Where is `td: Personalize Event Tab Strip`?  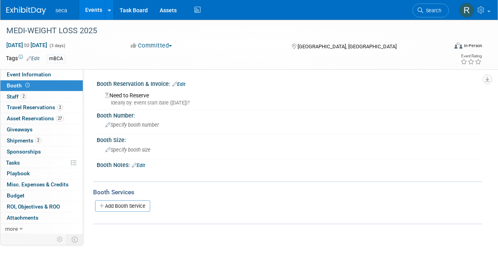
td: Personalize Event Tab Strip is located at coordinates (60, 240).